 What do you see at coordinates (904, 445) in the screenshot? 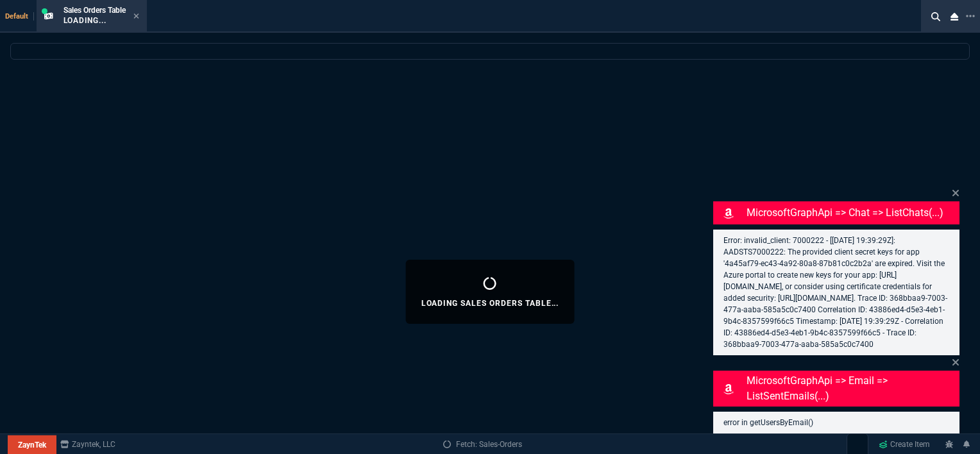
I see `a: Create Item` at bounding box center [904, 445].